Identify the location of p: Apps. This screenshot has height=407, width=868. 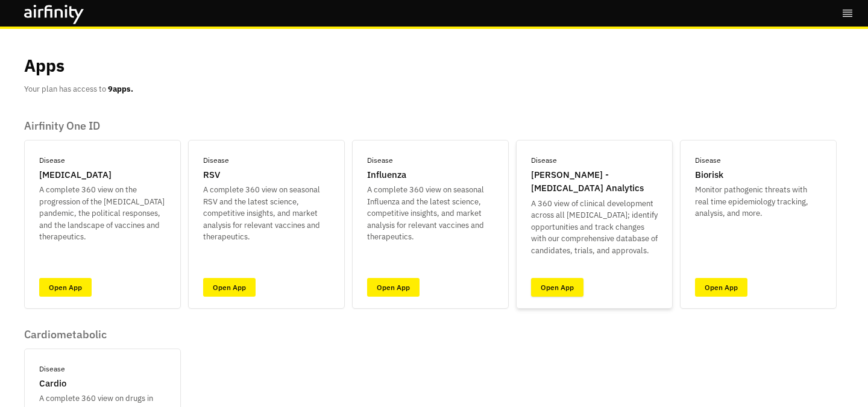
(44, 66).